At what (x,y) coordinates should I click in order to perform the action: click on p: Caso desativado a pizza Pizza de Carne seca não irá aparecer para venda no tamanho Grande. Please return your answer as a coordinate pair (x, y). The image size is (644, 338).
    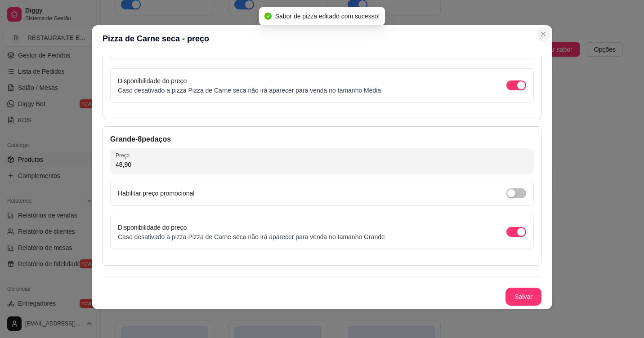
    Looking at the image, I should click on (251, 237).